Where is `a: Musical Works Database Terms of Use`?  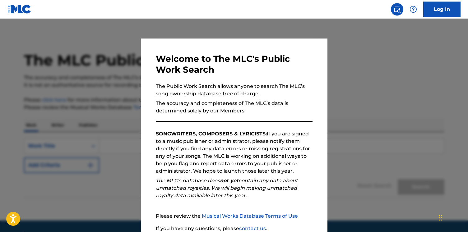 a: Musical Works Database Terms of Use is located at coordinates (249, 216).